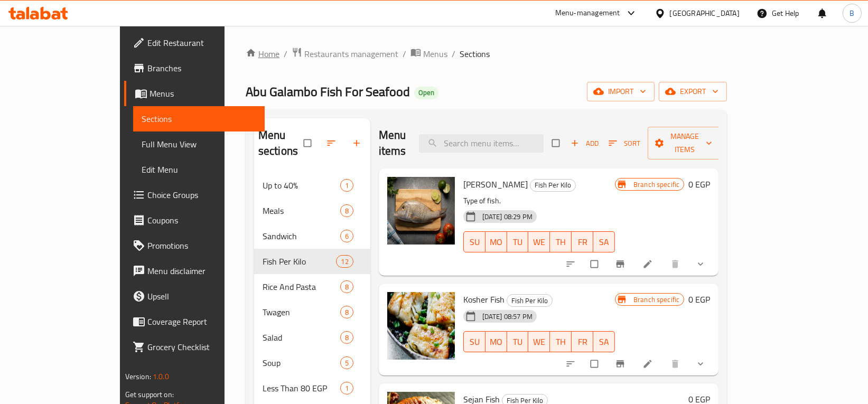 This screenshot has width=868, height=404. I want to click on span: Up to 40%, so click(301, 185).